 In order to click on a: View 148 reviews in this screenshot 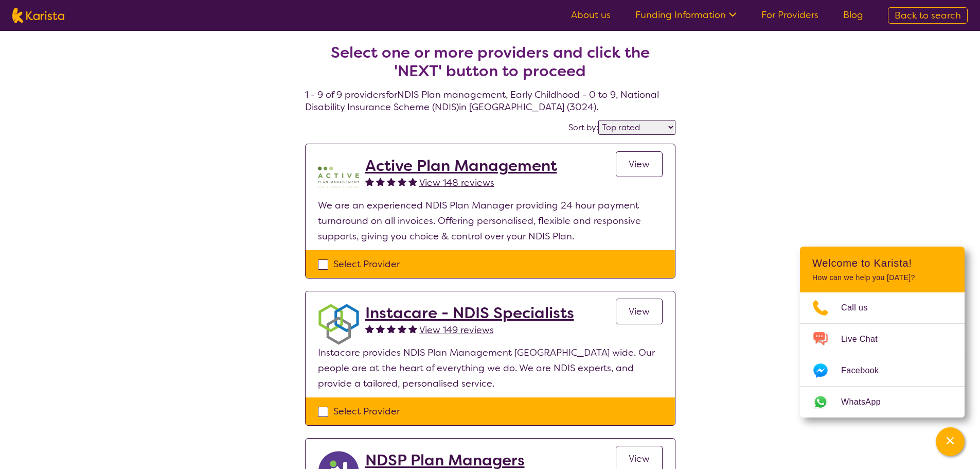, I will do `click(457, 183)`.